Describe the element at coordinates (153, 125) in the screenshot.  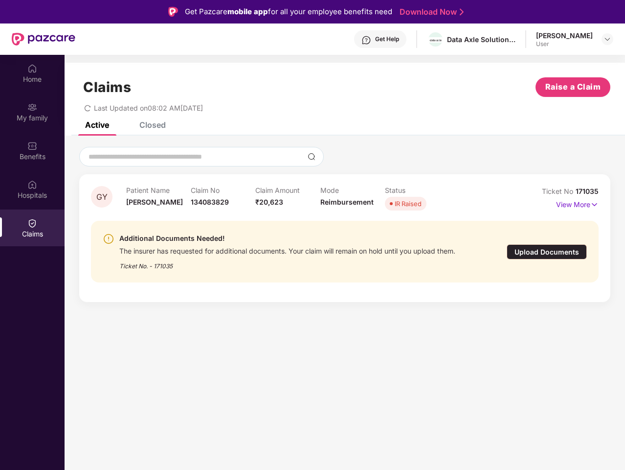
I see `div: Closed` at that location.